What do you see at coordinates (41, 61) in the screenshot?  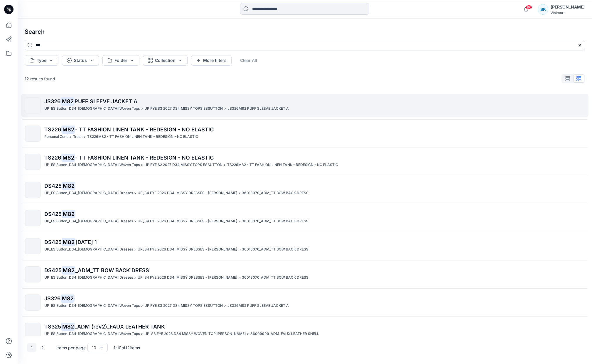 I see `button: Type` at bounding box center [41, 61].